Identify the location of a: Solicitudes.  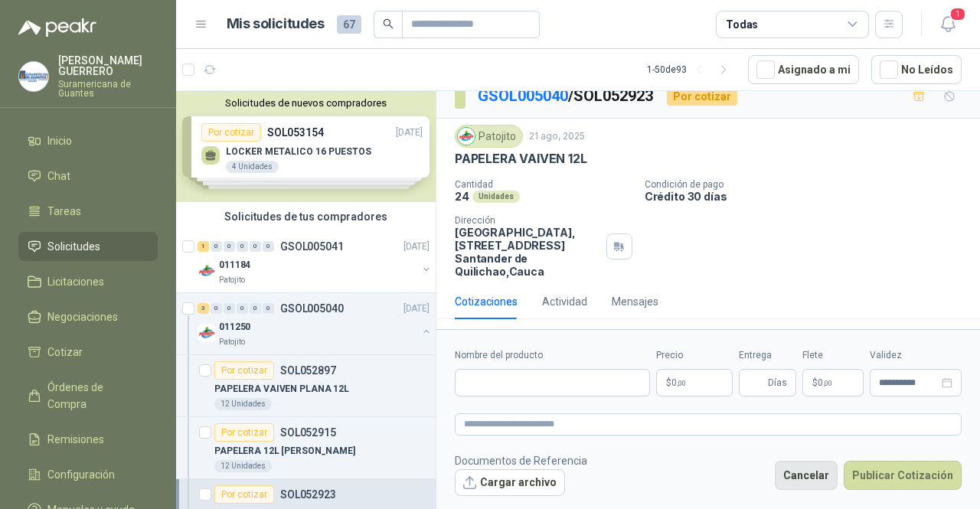
(88, 247).